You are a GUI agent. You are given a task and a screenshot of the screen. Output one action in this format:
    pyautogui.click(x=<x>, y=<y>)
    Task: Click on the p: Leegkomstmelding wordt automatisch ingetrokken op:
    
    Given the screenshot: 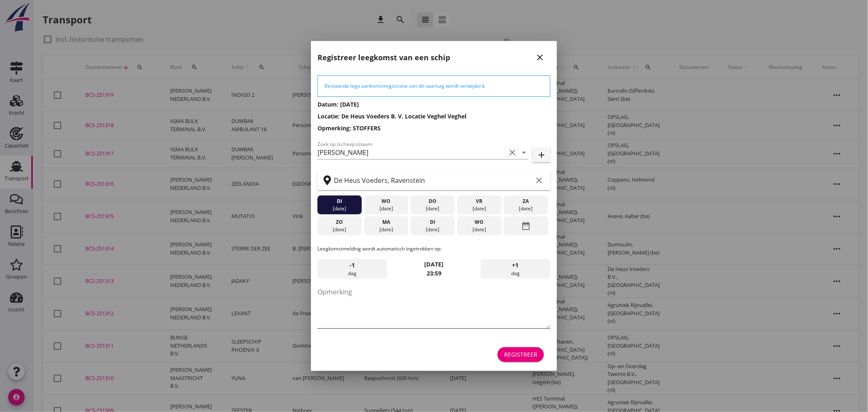 What is the action you would take?
    pyautogui.click(x=434, y=249)
    